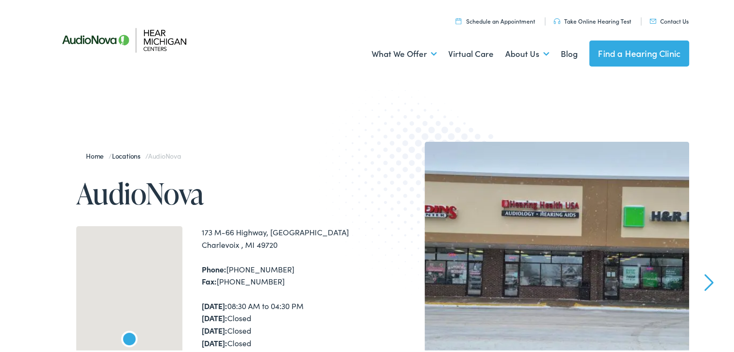  What do you see at coordinates (592, 19) in the screenshot?
I see `a: Take Online Hearing Test` at bounding box center [592, 19].